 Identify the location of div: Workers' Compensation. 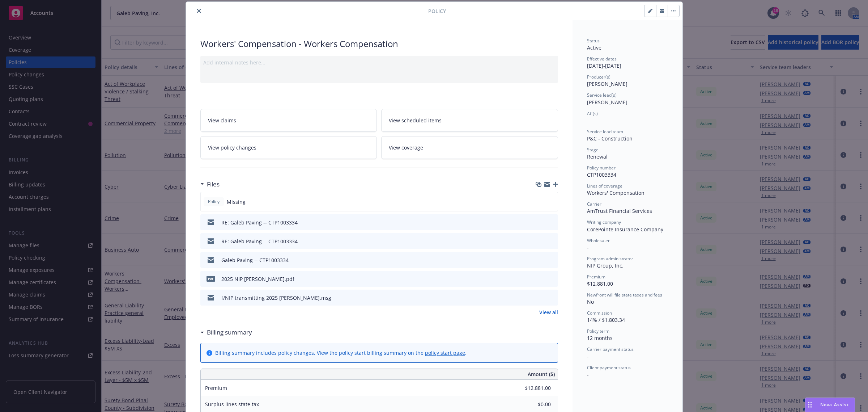
(628, 193).